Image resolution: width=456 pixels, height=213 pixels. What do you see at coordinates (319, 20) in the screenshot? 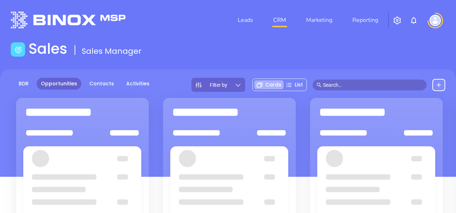
I see `a: Marketing` at bounding box center [319, 20].